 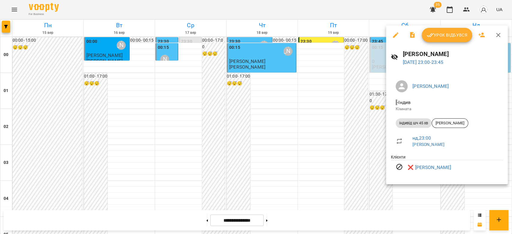 I want to click on span: Урок відбувся, so click(x=447, y=35).